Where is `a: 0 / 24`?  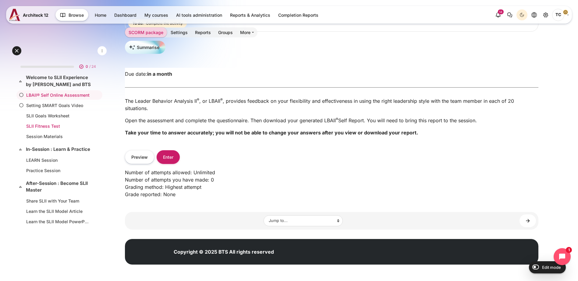
a: 0 / 24 is located at coordinates (59, 65).